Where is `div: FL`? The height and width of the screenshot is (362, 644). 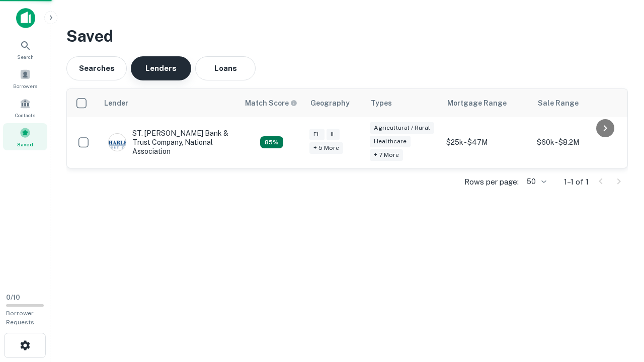 div: FL is located at coordinates (317, 134).